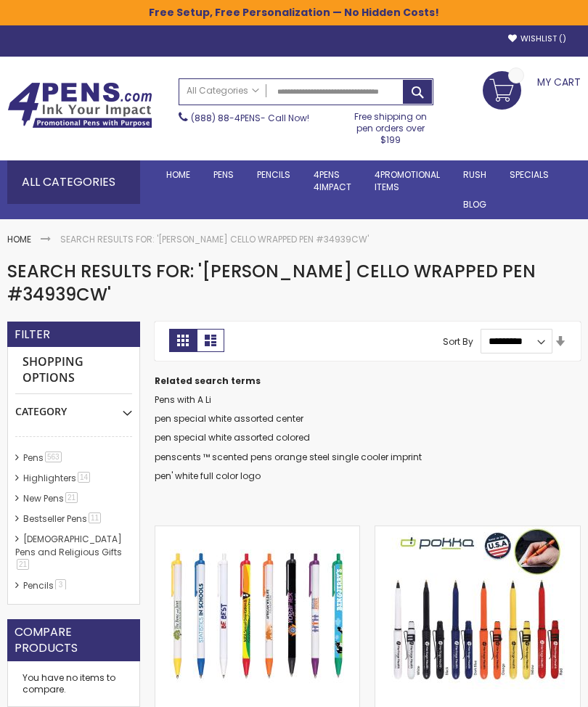 The height and width of the screenshot is (707, 588). I want to click on strong: Shopping Options, so click(73, 370).